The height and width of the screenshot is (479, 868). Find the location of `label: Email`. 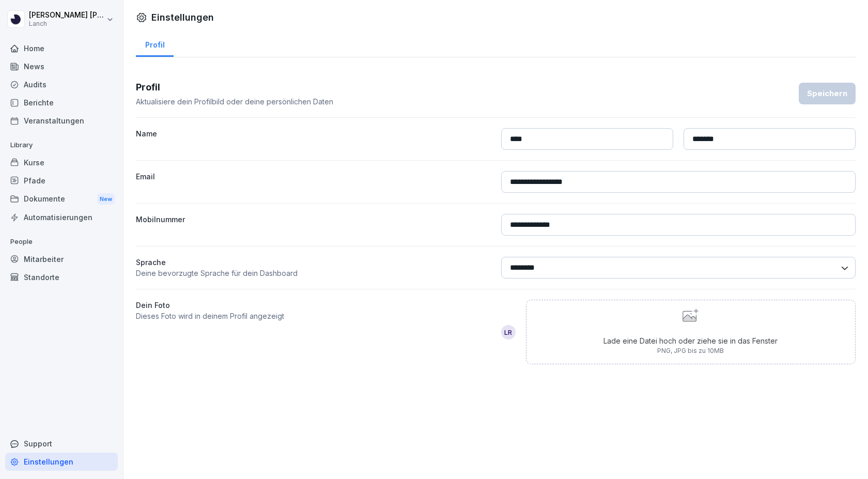

label: Email is located at coordinates (313, 182).